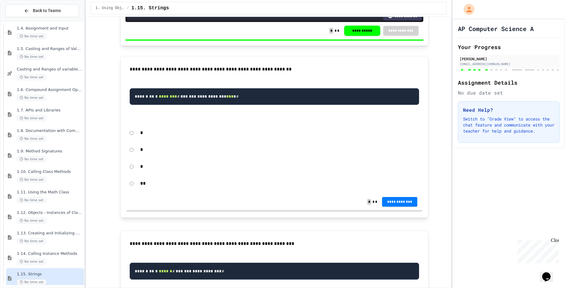  I want to click on span: Back to Teams, so click(47, 11).